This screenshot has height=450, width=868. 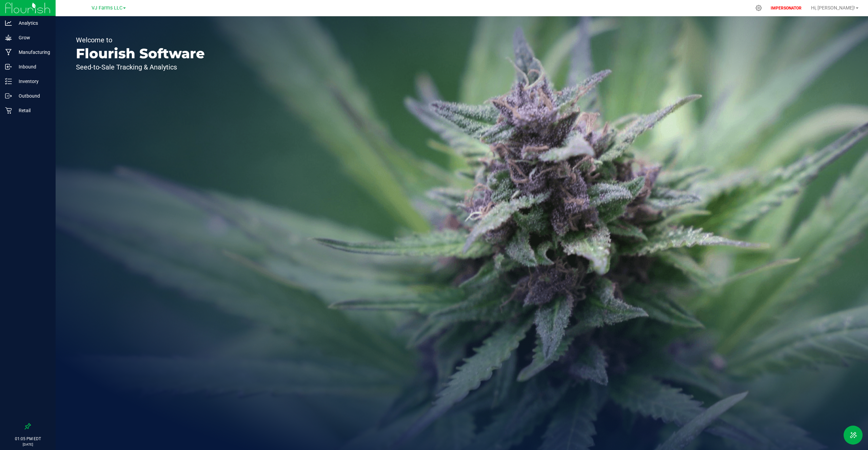 What do you see at coordinates (9, 67) in the screenshot?
I see `inline-svg: Inbound` at bounding box center [9, 67].